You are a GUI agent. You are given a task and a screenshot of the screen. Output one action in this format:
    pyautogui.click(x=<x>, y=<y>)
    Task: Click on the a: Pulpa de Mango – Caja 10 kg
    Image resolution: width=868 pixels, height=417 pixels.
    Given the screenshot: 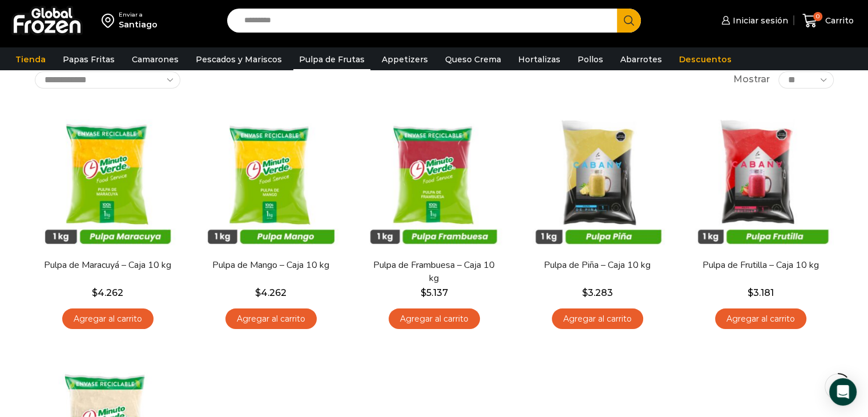 What is the action you would take?
    pyautogui.click(x=271, y=265)
    